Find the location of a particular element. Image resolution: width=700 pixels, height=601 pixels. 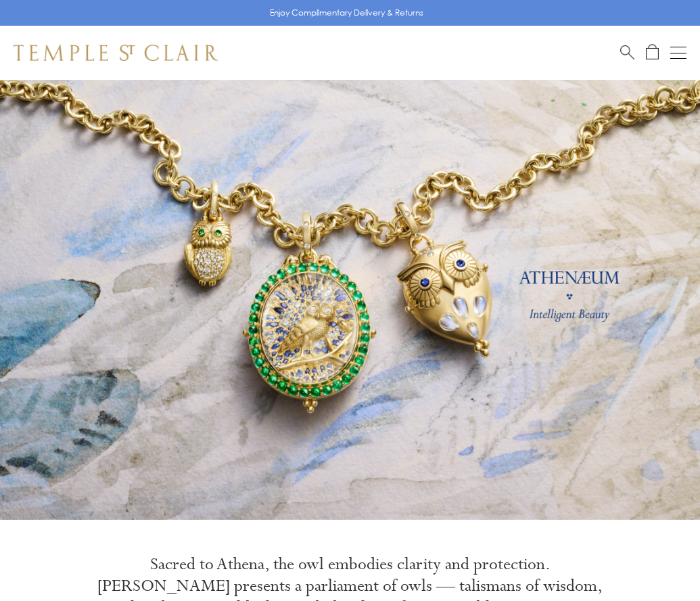

a: Search is located at coordinates (627, 52).